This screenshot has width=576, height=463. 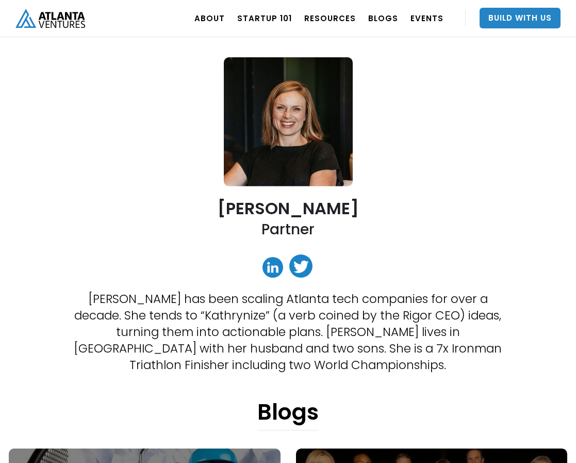 What do you see at coordinates (427, 18) in the screenshot?
I see `a: EVENTS` at bounding box center [427, 18].